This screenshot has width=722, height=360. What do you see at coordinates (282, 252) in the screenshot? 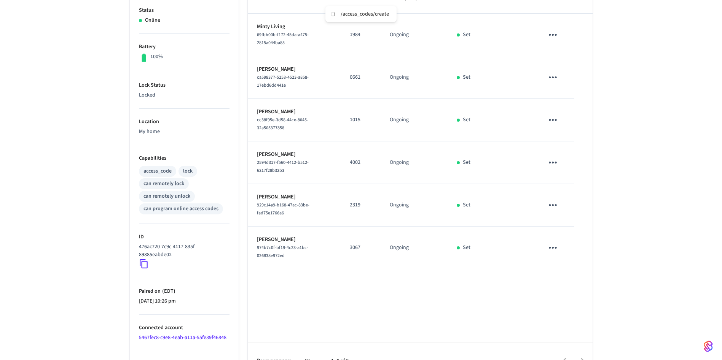
I see `span: 974b7c0f-bf19-4c23-a1bc-026838e972ed` at bounding box center [282, 252].